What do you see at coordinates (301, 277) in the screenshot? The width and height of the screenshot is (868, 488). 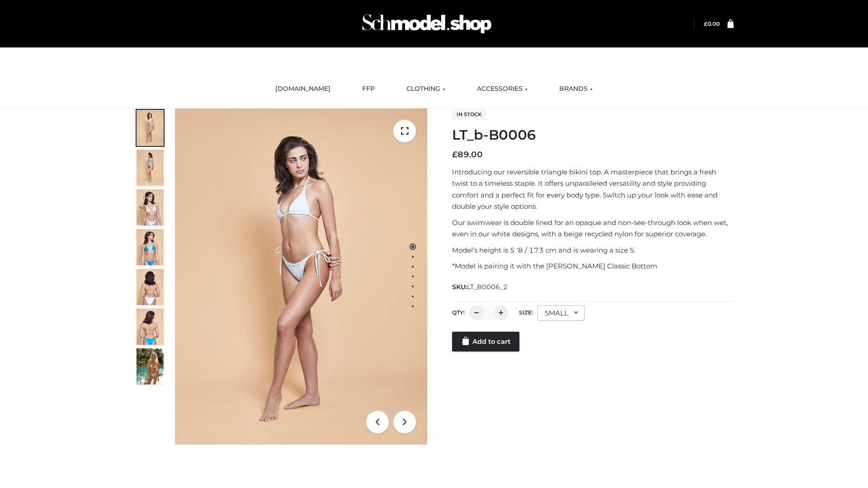 I see `img: LT_b-B0006` at bounding box center [301, 277].